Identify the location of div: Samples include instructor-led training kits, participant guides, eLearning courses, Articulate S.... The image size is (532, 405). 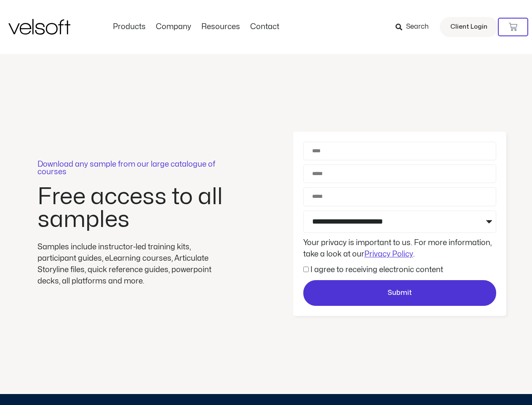
(132, 264).